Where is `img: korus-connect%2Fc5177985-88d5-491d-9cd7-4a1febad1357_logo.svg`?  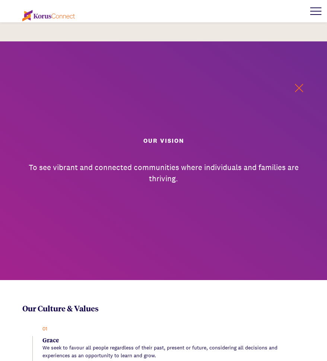
img: korus-connect%2Fc5177985-88d5-491d-9cd7-4a1febad1357_logo.svg is located at coordinates (48, 16).